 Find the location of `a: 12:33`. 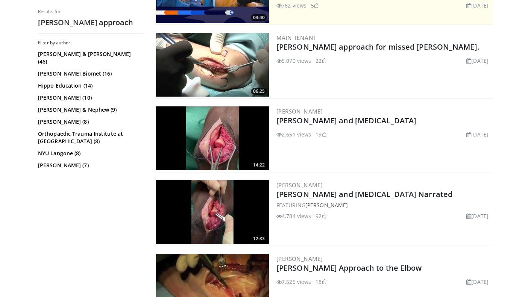

a: 12:33 is located at coordinates (212, 212).